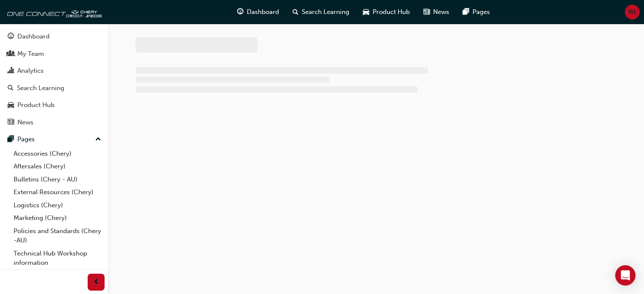 Image resolution: width=644 pixels, height=294 pixels. What do you see at coordinates (481, 12) in the screenshot?
I see `span: Pages` at bounding box center [481, 12].